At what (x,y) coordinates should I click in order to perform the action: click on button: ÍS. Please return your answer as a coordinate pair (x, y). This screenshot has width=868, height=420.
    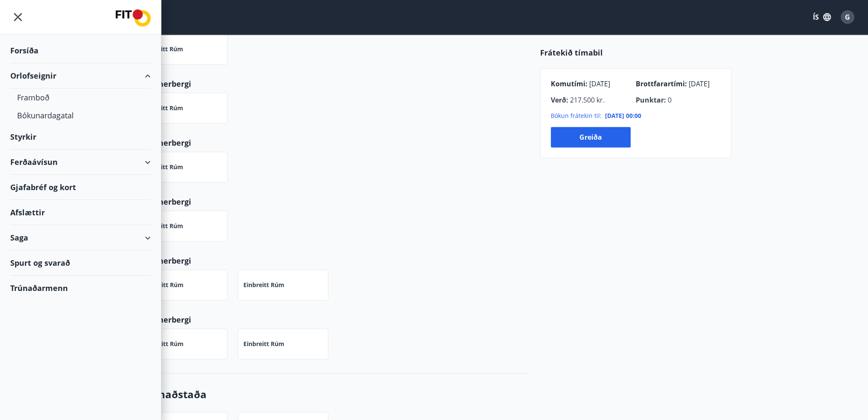
    Looking at the image, I should click on (822, 17).